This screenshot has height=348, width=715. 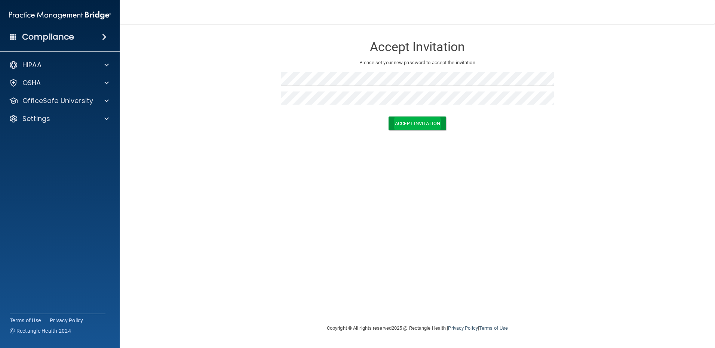 What do you see at coordinates (417, 329) in the screenshot?
I see `div: Copyright © All rights reserved 2025 @ Rectangle Health | |` at bounding box center [417, 329].